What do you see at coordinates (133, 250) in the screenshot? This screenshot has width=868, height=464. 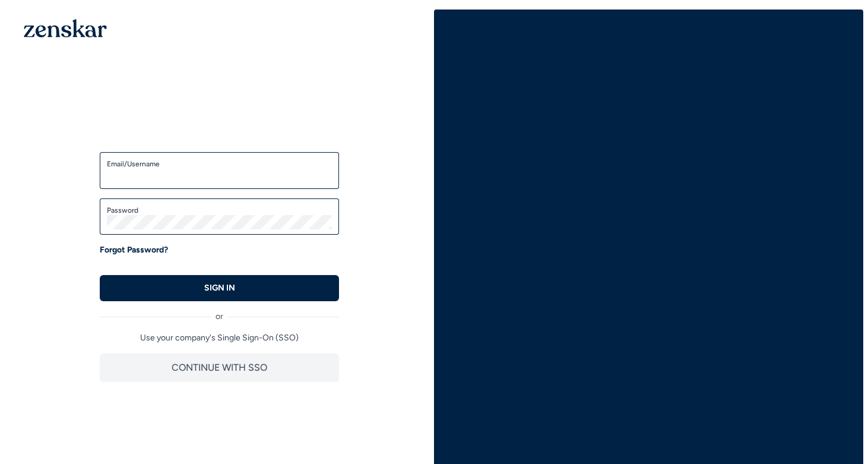 I see `p: Forgot Password?` at bounding box center [133, 250].